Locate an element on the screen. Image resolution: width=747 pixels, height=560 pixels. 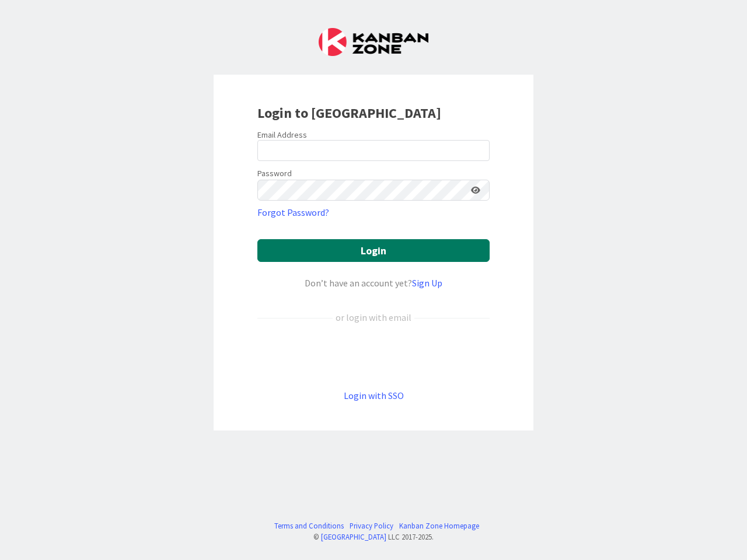
img: Kanban Zone is located at coordinates (373, 42).